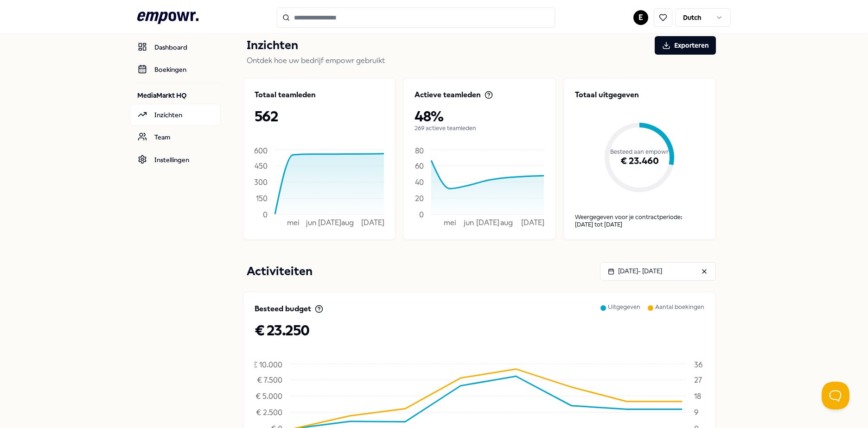  I want to click on p: Inzichten, so click(272, 45).